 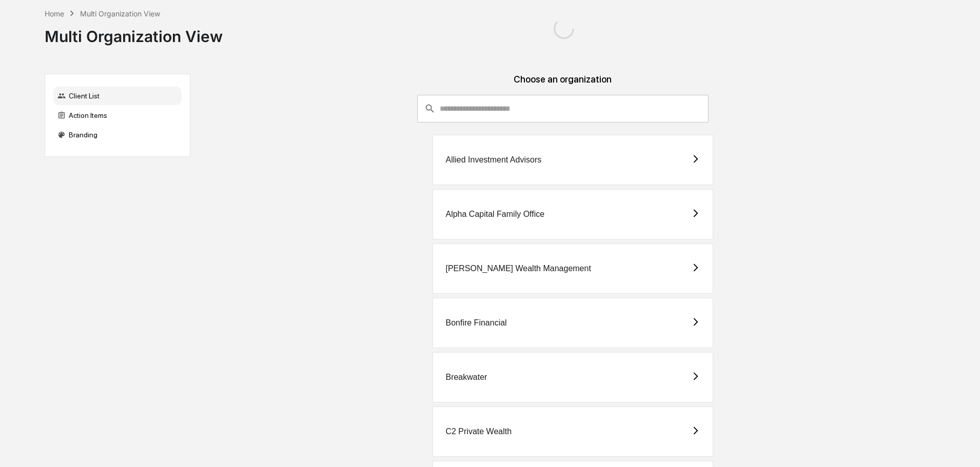 What do you see at coordinates (563, 109) in the screenshot?
I see `div: consultant-dashboard__filter-organizations-search-bar` at bounding box center [563, 109].